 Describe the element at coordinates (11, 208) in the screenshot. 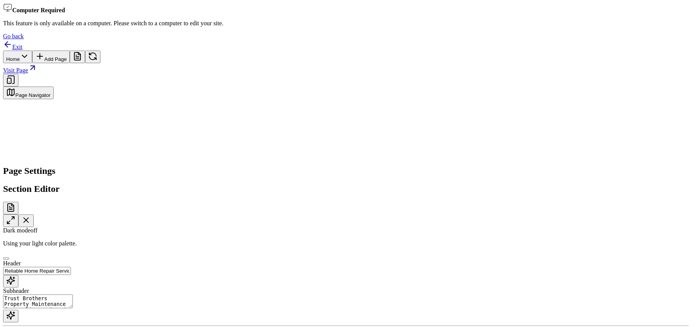

I see `button: Add admin section prompt` at that location.